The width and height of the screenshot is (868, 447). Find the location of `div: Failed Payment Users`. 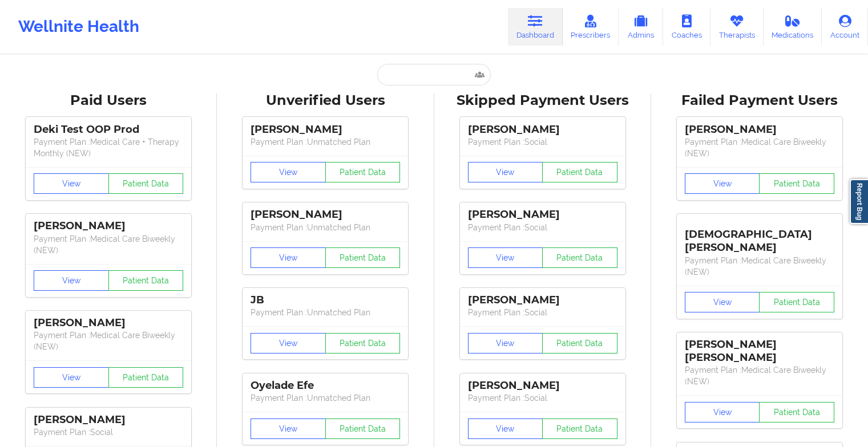

div: Failed Payment Users is located at coordinates (759, 100).